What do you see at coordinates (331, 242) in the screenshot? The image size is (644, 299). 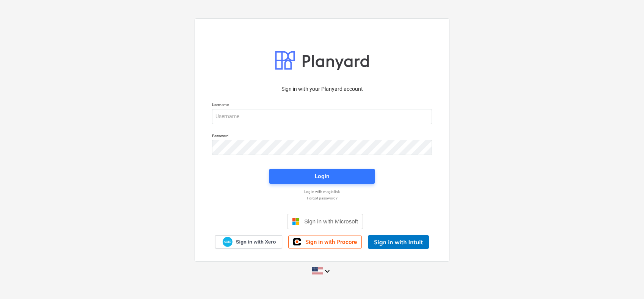 I see `span: Sign in with Procore` at bounding box center [331, 242].